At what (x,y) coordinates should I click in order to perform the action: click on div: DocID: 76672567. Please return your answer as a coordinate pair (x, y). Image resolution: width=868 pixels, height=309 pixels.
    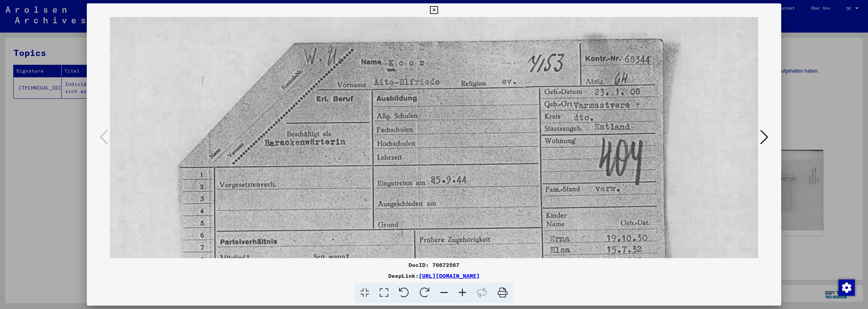
    Looking at the image, I should click on (434, 265).